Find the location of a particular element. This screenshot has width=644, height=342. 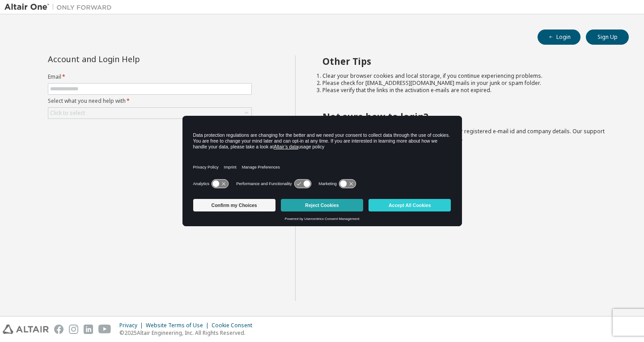

p: © 2025 Altair Engineering, Inc. All Rights Reserved. is located at coordinates (188, 332).